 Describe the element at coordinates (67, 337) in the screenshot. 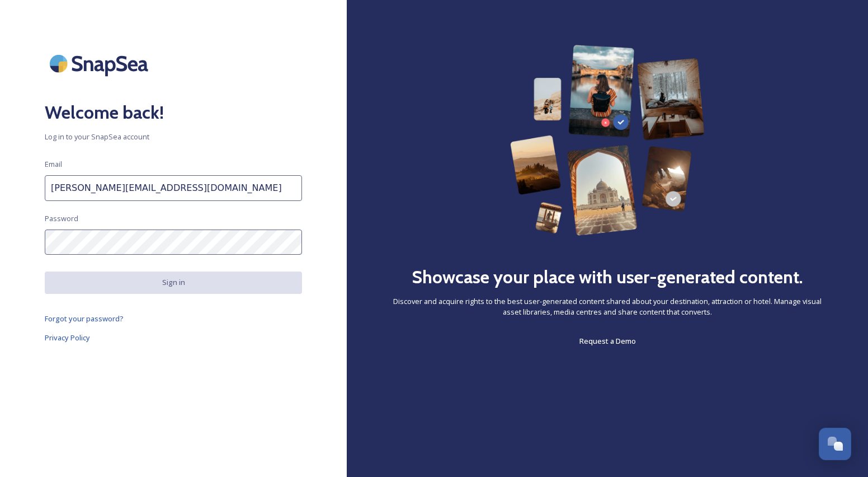

I see `span: Privacy Policy` at that location.